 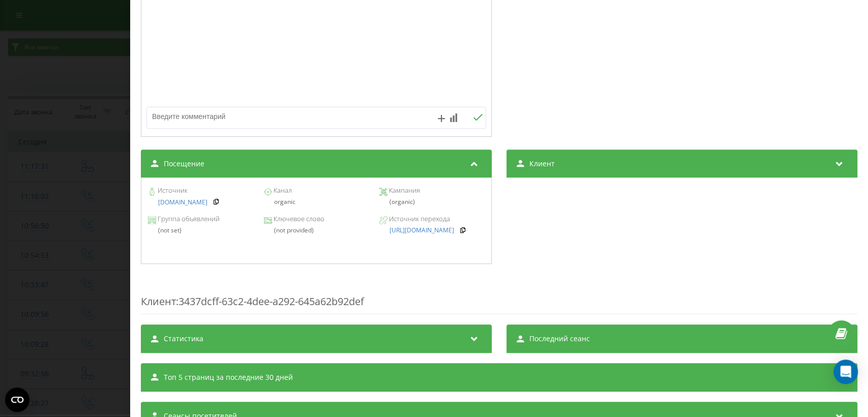 I want to click on div: organic, so click(x=316, y=202).